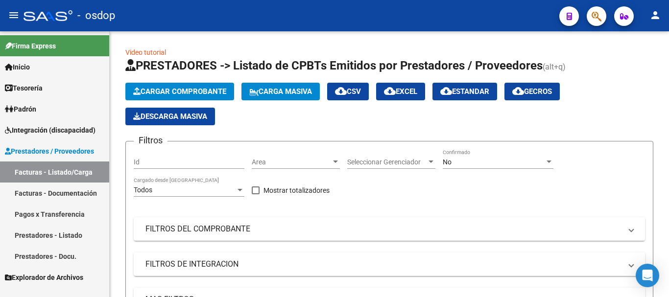  I want to click on mat-expansion-panel-header: FILTROS DEL COMPROBANTE, so click(389, 229).